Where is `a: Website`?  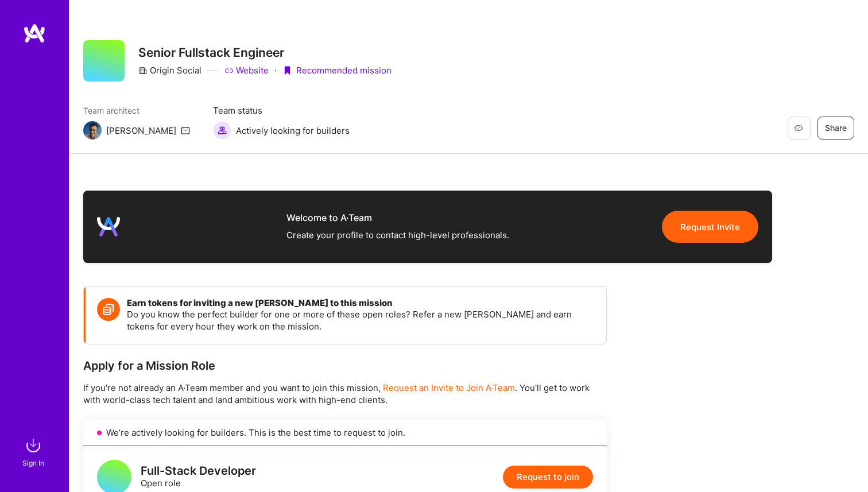
a: Website is located at coordinates (246, 70).